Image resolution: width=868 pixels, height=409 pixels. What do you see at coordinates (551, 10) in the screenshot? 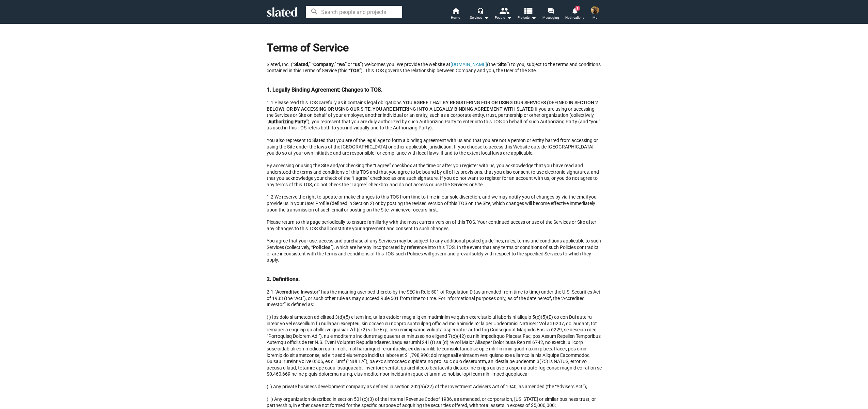
I see `mat-icon: forum` at bounding box center [551, 10].